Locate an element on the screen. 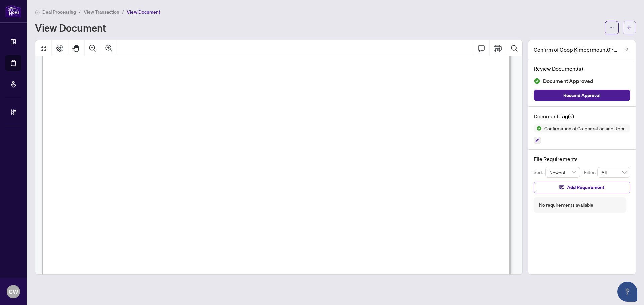 The height and width of the screenshot is (305, 644). span: Add Requirement is located at coordinates (585, 188).